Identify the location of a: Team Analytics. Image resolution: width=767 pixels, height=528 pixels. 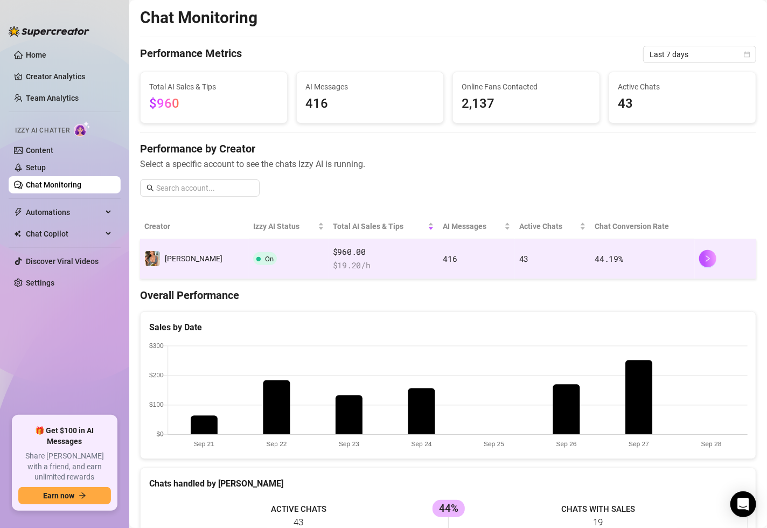
(52, 98).